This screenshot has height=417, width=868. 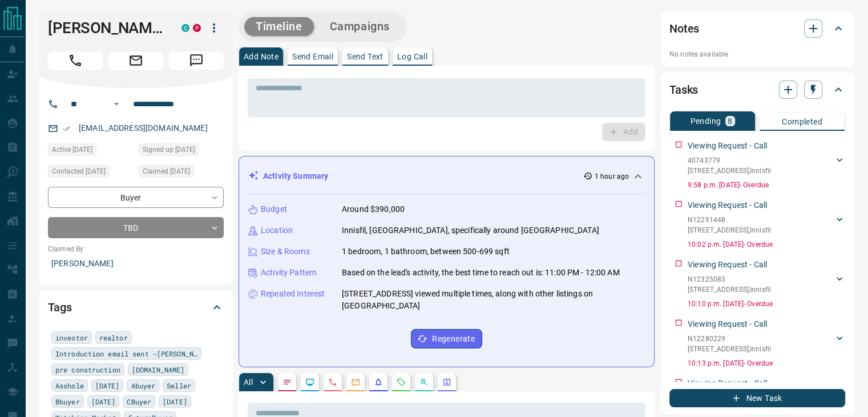 I want to click on span: Email, so click(x=136, y=61).